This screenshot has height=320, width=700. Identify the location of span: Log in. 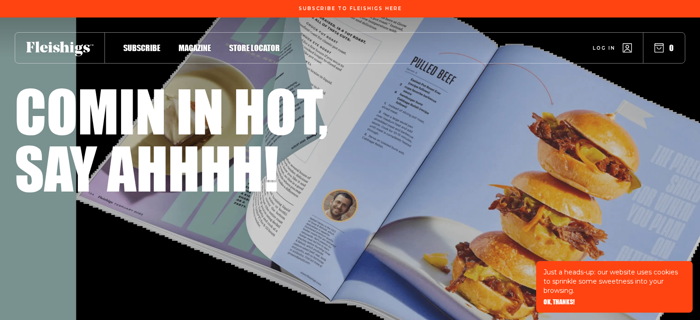
(604, 48).